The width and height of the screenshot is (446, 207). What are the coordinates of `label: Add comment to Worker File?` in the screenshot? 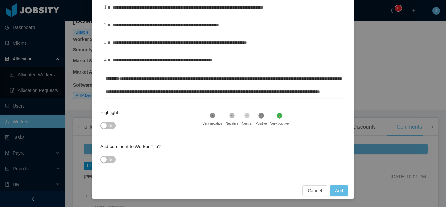 It's located at (133, 146).